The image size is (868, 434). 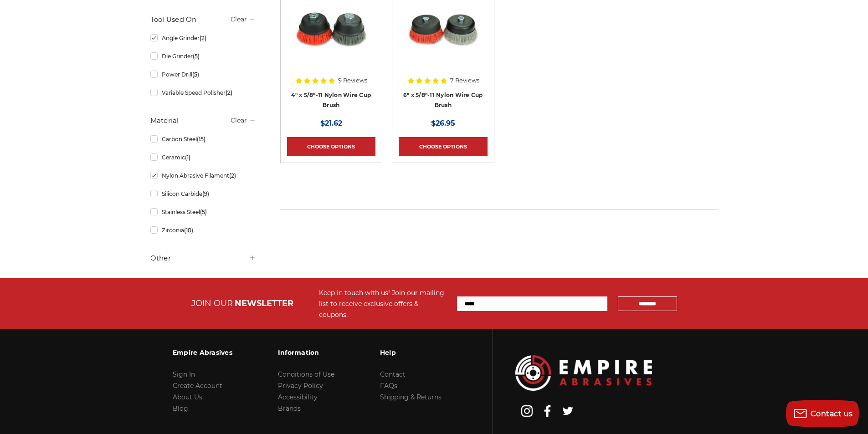 What do you see at coordinates (203, 19) in the screenshot?
I see `h5: Tool Used On` at bounding box center [203, 19].